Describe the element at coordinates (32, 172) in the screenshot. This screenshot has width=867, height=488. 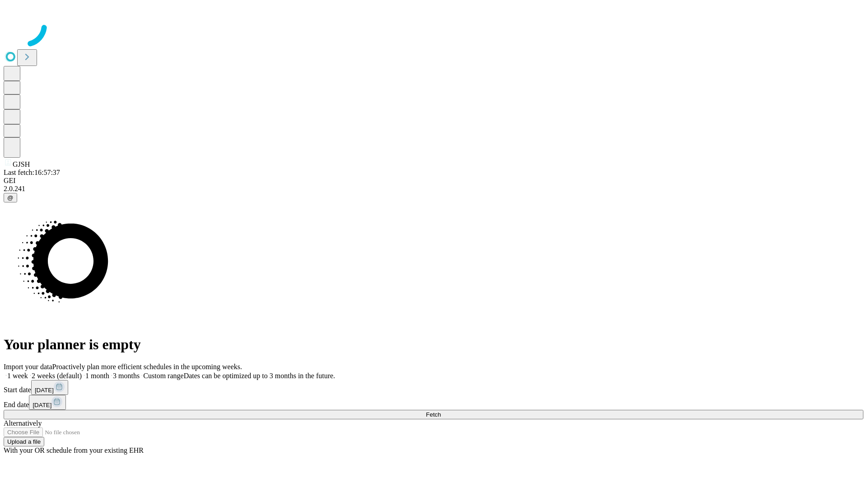
I see `span: Last fetch: 16:57:37` at that location.